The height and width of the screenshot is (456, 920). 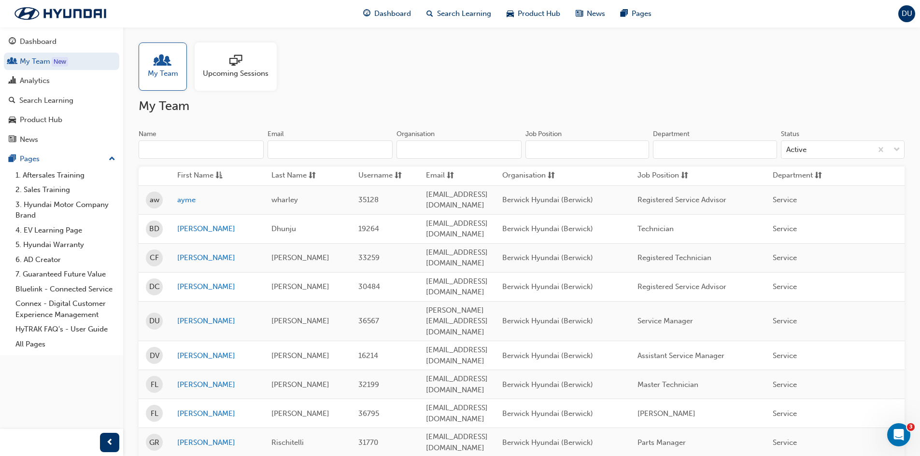 I want to click on a: 1. Aftersales Training, so click(x=65, y=175).